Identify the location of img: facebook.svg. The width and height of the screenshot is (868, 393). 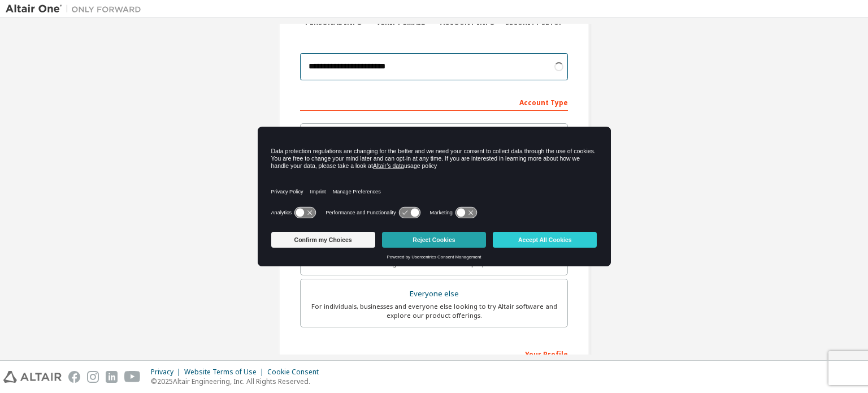
(74, 377).